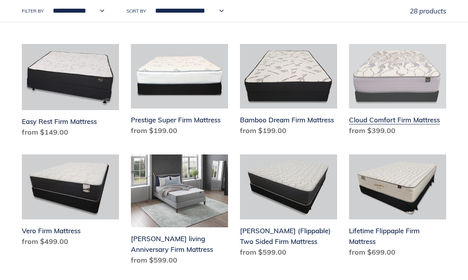 This screenshot has height=280, width=468. What do you see at coordinates (428, 11) in the screenshot?
I see `span: 28 products` at bounding box center [428, 11].